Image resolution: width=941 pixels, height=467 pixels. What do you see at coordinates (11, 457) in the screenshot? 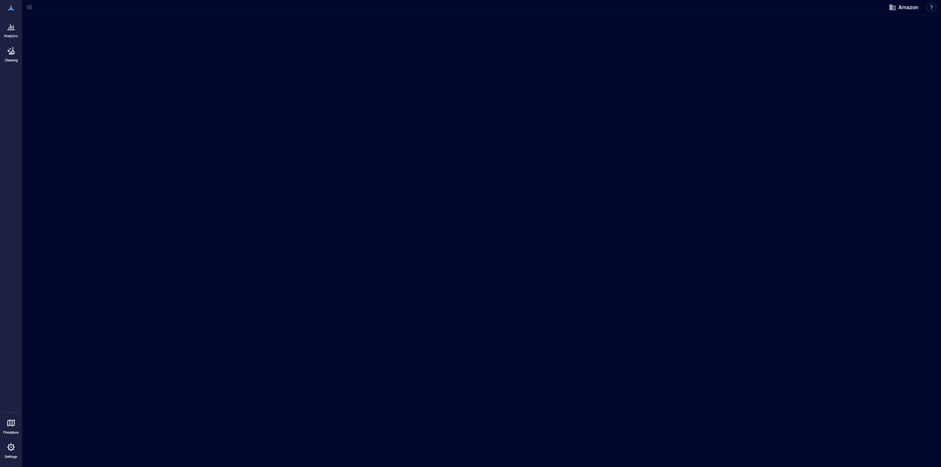
I see `p: Settings` at bounding box center [11, 457].